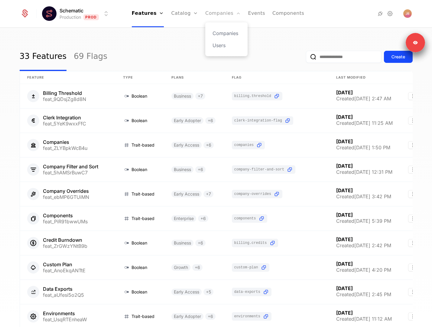 The width and height of the screenshot is (432, 327). What do you see at coordinates (380, 14) in the screenshot?
I see `a: Integrations` at bounding box center [380, 14].